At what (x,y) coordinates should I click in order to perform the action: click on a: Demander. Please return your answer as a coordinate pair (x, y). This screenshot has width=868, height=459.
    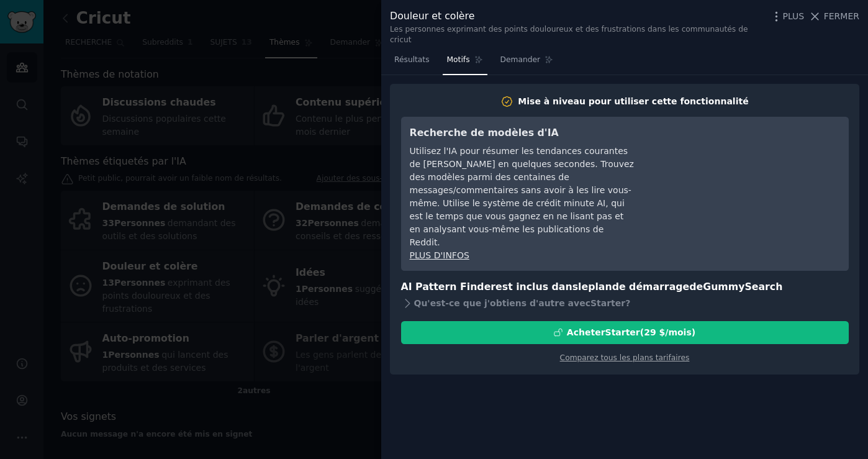
    Looking at the image, I should click on (527, 63).